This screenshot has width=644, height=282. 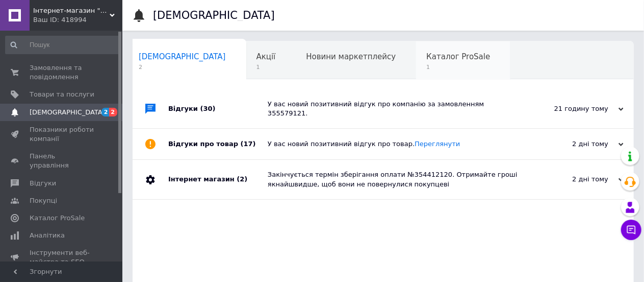 What do you see at coordinates (62, 135) in the screenshot?
I see `span: Показники роботи компанії` at bounding box center [62, 135].